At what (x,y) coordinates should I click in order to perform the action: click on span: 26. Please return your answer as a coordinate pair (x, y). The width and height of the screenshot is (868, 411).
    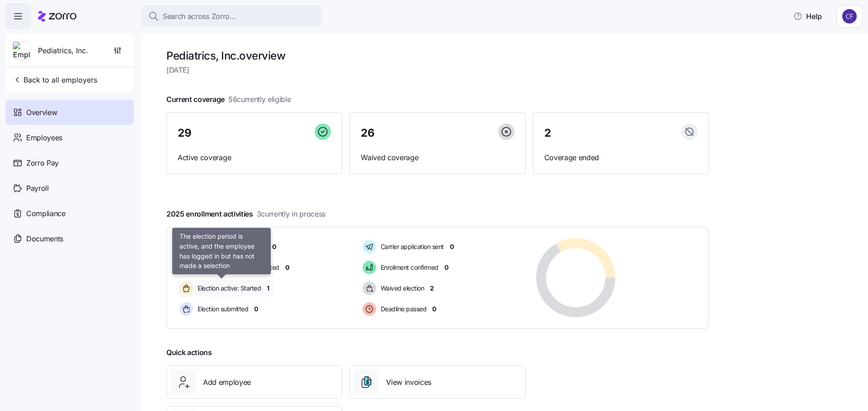
    Looking at the image, I should click on (367, 133).